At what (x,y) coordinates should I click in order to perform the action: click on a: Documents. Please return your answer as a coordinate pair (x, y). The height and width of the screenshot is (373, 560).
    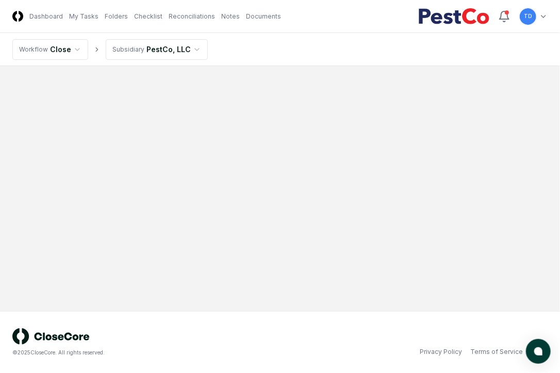
    Looking at the image, I should click on (263, 16).